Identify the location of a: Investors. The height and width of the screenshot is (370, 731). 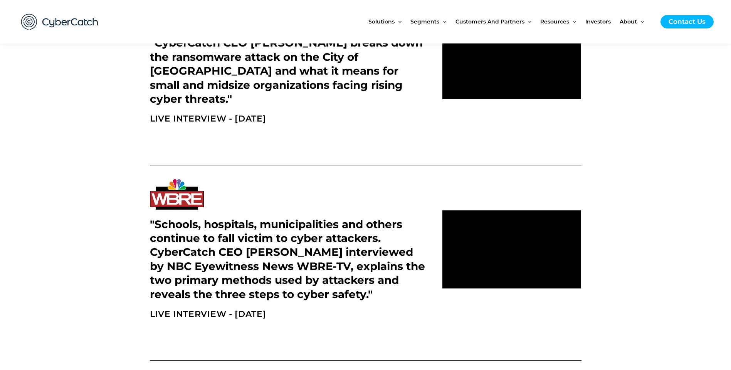
(602, 22).